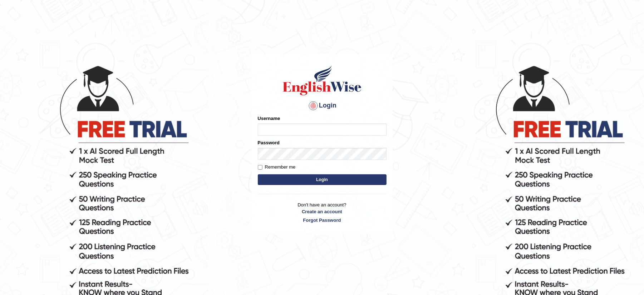 This screenshot has height=295, width=644. What do you see at coordinates (269, 118) in the screenshot?
I see `label: Username` at bounding box center [269, 118].